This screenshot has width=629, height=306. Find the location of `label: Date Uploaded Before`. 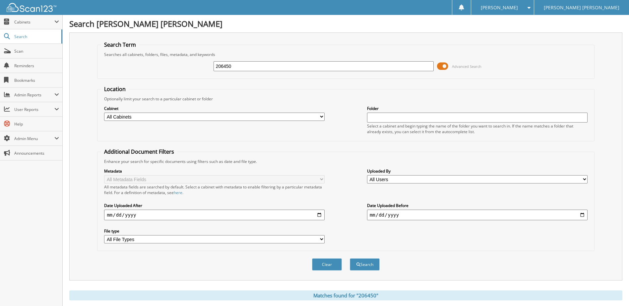

label: Date Uploaded Before is located at coordinates (477, 205).